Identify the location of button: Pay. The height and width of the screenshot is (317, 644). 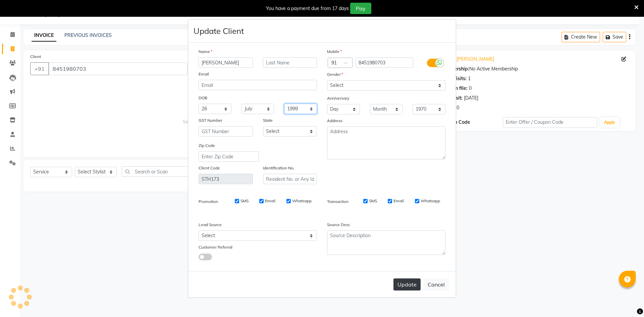
(361, 8).